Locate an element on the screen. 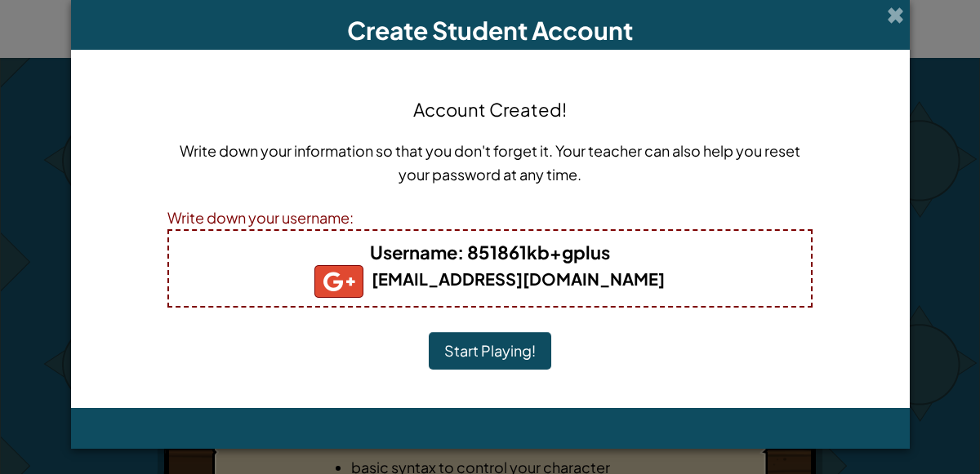  img: gplus_small.png is located at coordinates (339, 282).